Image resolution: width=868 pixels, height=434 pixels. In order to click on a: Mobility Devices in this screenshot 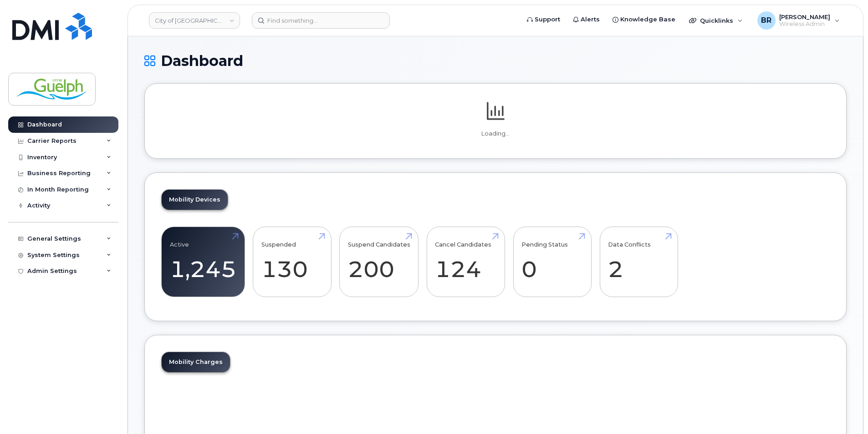, I will do `click(194, 200)`.